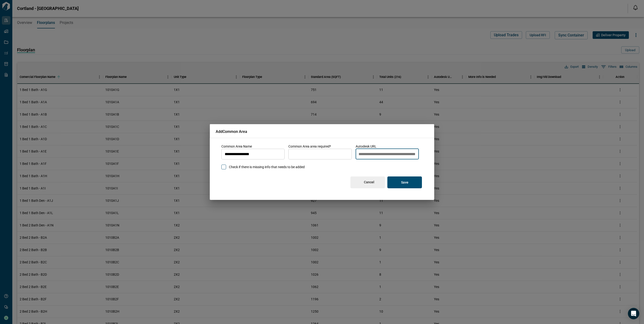 This screenshot has width=644, height=324. What do you see at coordinates (320, 154) in the screenshot?
I see `div: area` at bounding box center [320, 154].